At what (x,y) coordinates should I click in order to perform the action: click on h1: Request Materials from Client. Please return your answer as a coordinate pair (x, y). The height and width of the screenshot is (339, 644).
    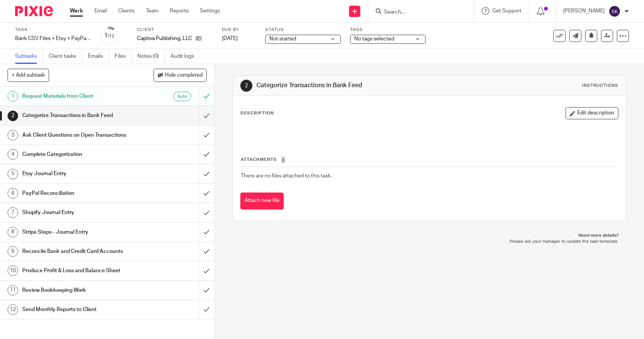
    Looking at the image, I should click on (79, 96).